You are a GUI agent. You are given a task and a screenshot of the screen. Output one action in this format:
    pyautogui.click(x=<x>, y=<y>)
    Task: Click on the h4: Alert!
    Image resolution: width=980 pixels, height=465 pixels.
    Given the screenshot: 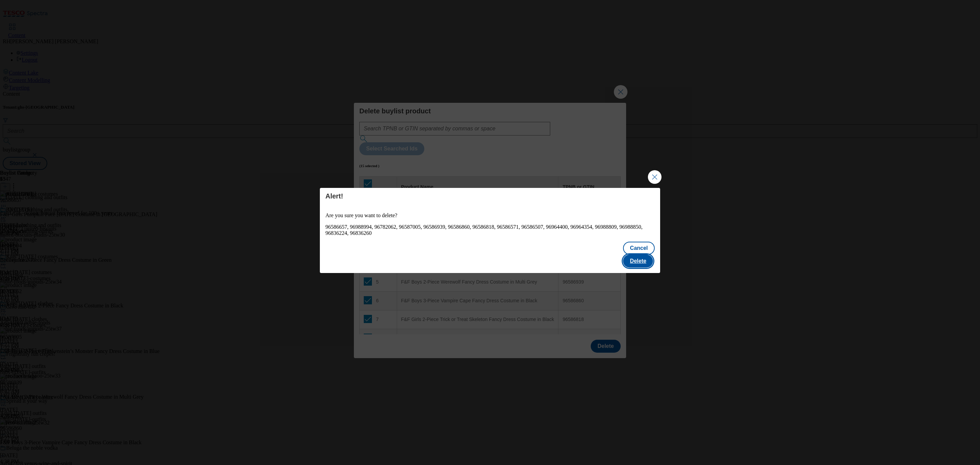 What is the action you would take?
    pyautogui.click(x=490, y=196)
    